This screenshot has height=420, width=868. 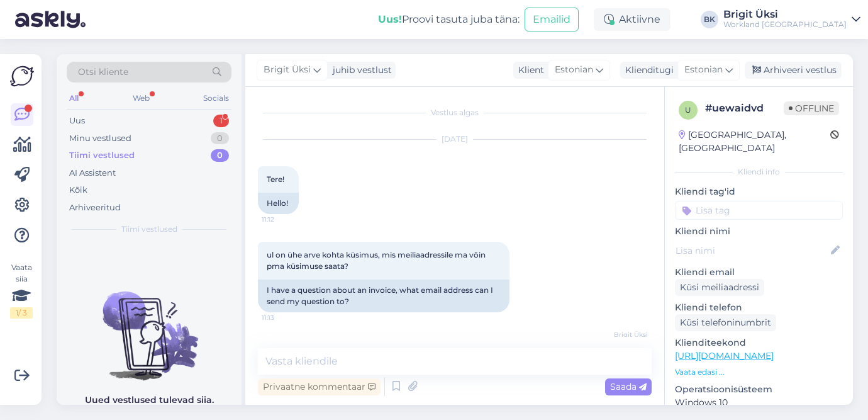 What do you see at coordinates (21, 290) in the screenshot?
I see `div: Vaata siia` at bounding box center [21, 290].